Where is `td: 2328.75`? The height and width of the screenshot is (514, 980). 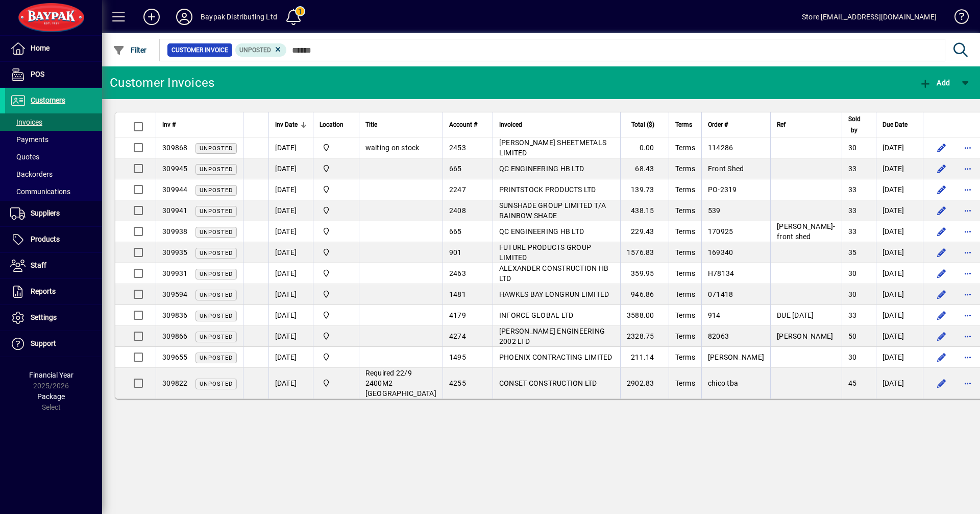 td: 2328.75 is located at coordinates (644, 336).